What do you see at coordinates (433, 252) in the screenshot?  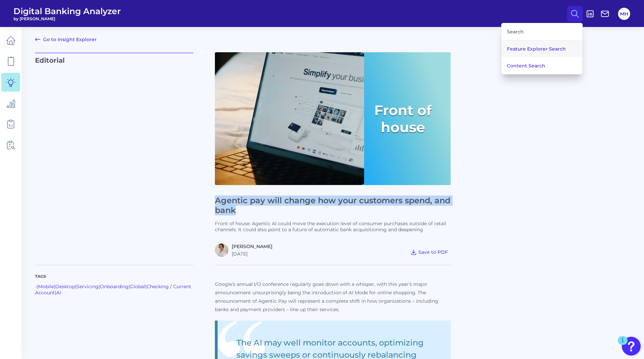 I see `span: Save to PDF` at bounding box center [433, 252].